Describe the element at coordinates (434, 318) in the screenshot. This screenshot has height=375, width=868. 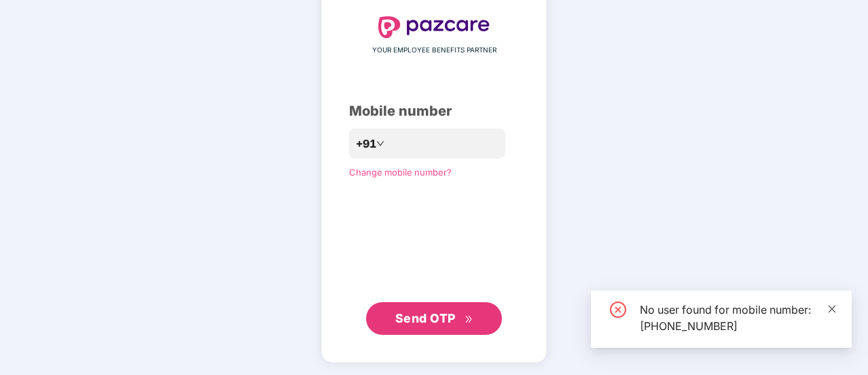
I see `button: Send OTPdouble-right` at that location.